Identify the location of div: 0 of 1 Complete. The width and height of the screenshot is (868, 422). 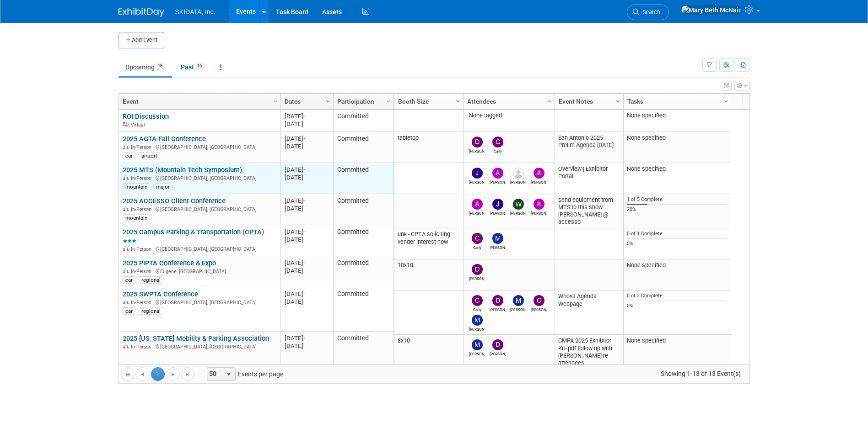
(677, 234).